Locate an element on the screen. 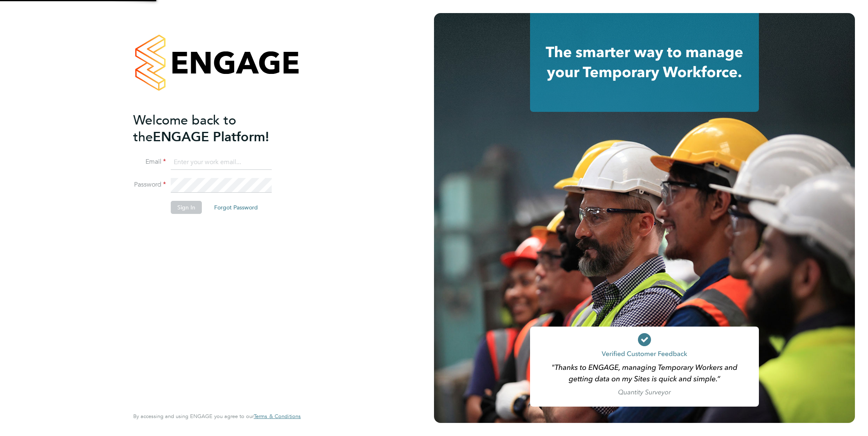  a: Terms & Conditions is located at coordinates (277, 417).